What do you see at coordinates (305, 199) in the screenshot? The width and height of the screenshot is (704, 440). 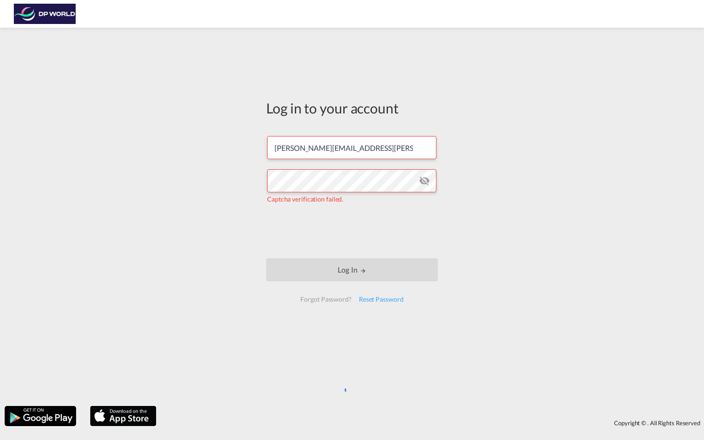 I see `span: Captcha verification failed.` at bounding box center [305, 199].